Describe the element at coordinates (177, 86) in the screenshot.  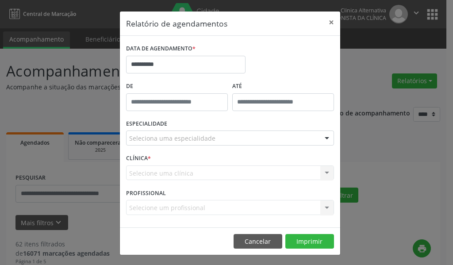
I see `label: De` at that location.